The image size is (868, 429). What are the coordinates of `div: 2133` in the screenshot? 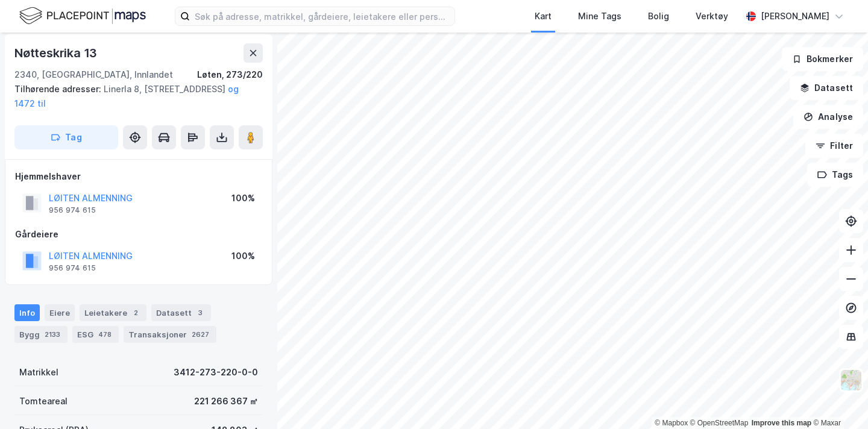 It's located at (52, 334).